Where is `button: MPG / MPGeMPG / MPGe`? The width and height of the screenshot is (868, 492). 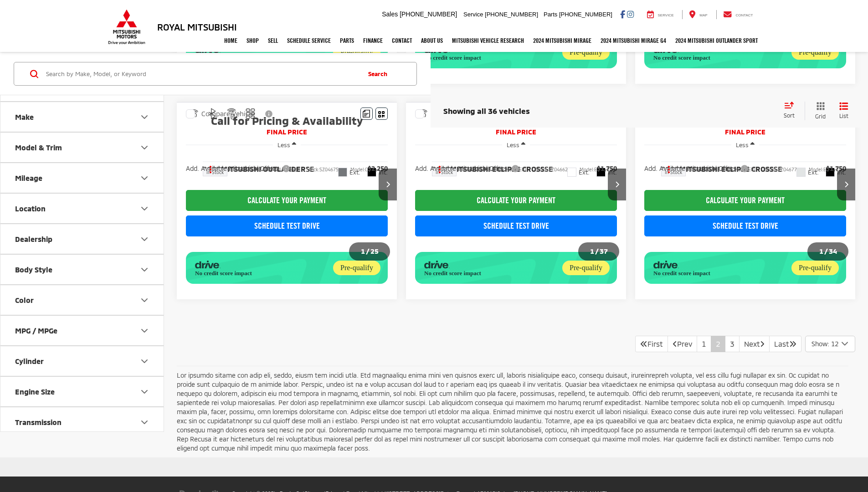
button: MPG / MPGeMPG / MPGe is located at coordinates (82, 330).